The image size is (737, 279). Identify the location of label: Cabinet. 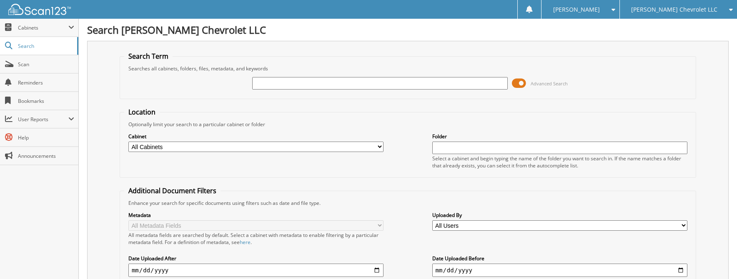
(256, 136).